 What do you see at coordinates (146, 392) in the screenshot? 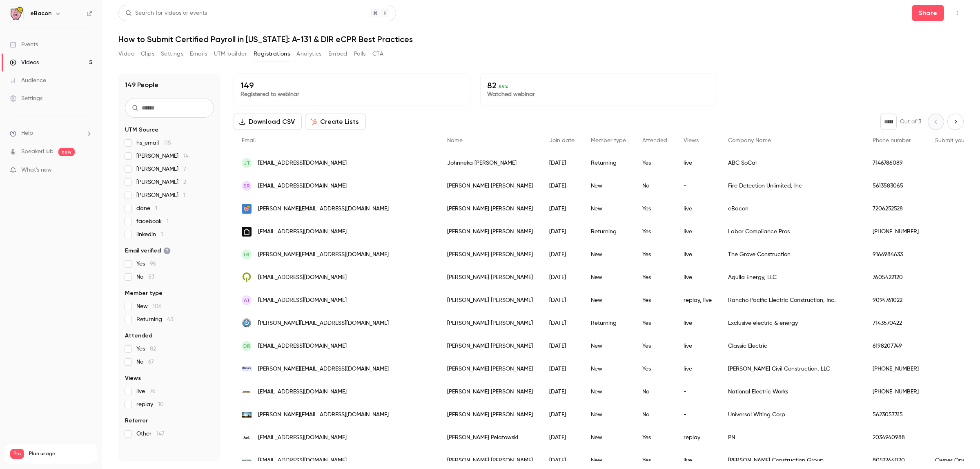
I see `span: live` at bounding box center [146, 392].